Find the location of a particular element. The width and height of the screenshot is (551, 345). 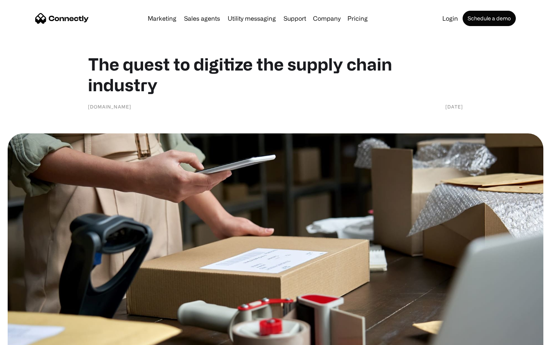

aside: Language selected: English is located at coordinates (27, 337).